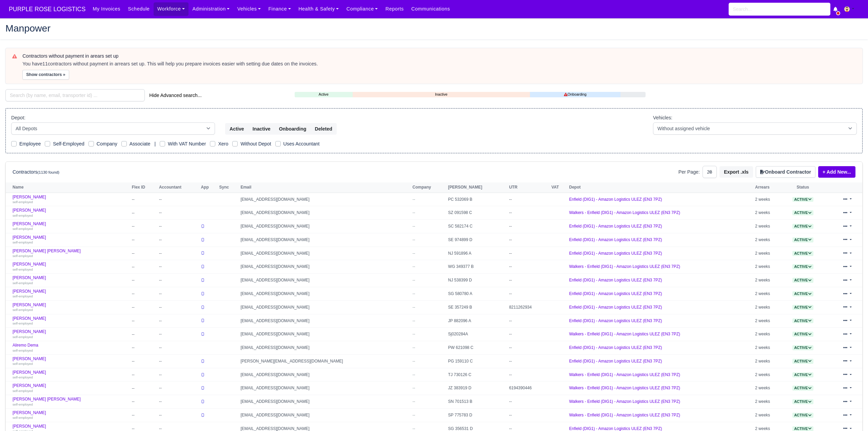 Image resolution: width=868 pixels, height=431 pixels. I want to click on label: Without Depot, so click(255, 144).